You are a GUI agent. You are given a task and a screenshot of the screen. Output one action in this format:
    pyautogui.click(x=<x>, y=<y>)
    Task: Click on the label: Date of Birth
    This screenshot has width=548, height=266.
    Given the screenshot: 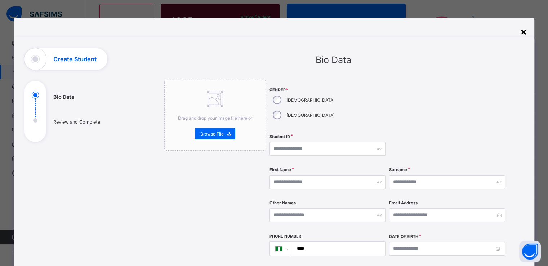 What is the action you would take?
    pyautogui.click(x=404, y=236)
    